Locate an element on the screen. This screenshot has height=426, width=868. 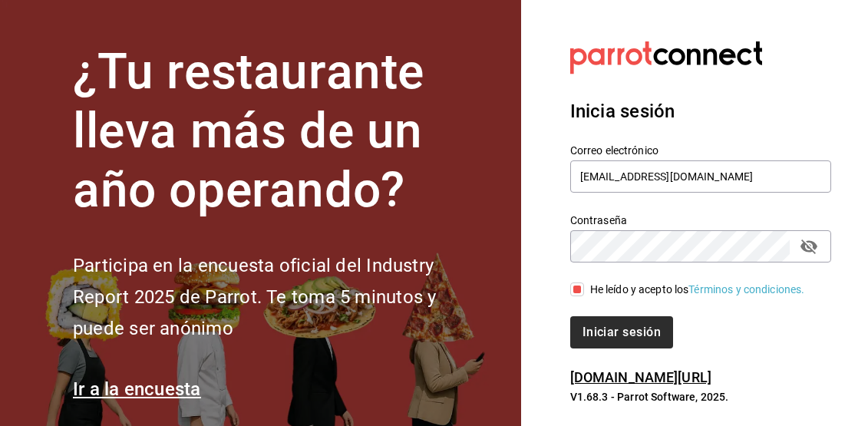
button: Iniciar sesión is located at coordinates (622, 332).